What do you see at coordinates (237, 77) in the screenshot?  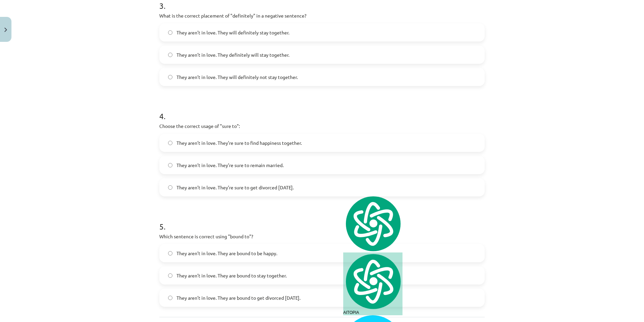 I see `span: They aren’t in love. They will definitely not stay together.` at bounding box center [237, 77].